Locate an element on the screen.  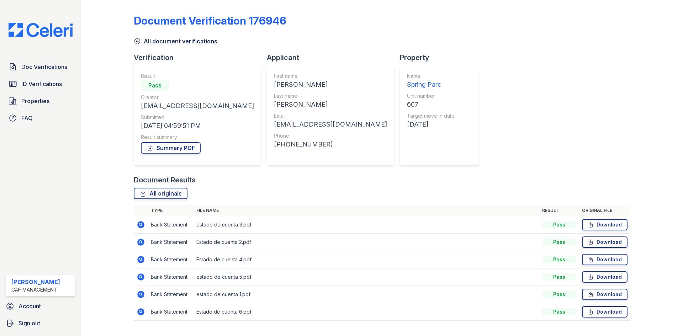
div: Document Verification 176946 is located at coordinates (210, 21).